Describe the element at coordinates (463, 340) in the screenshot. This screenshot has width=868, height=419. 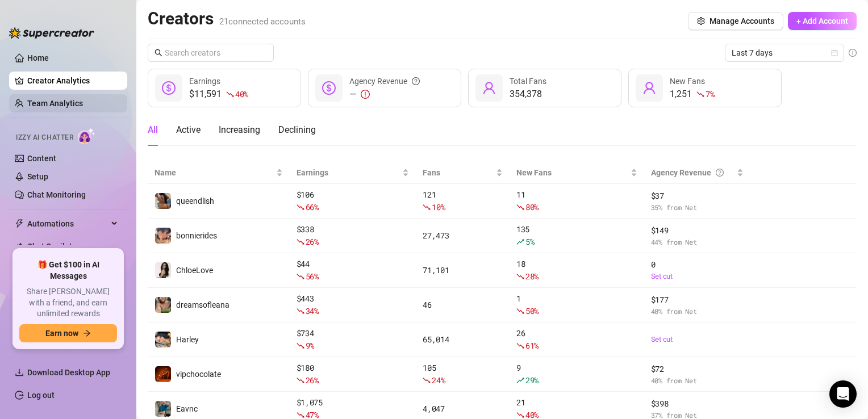
I see `div: 65,014` at that location.